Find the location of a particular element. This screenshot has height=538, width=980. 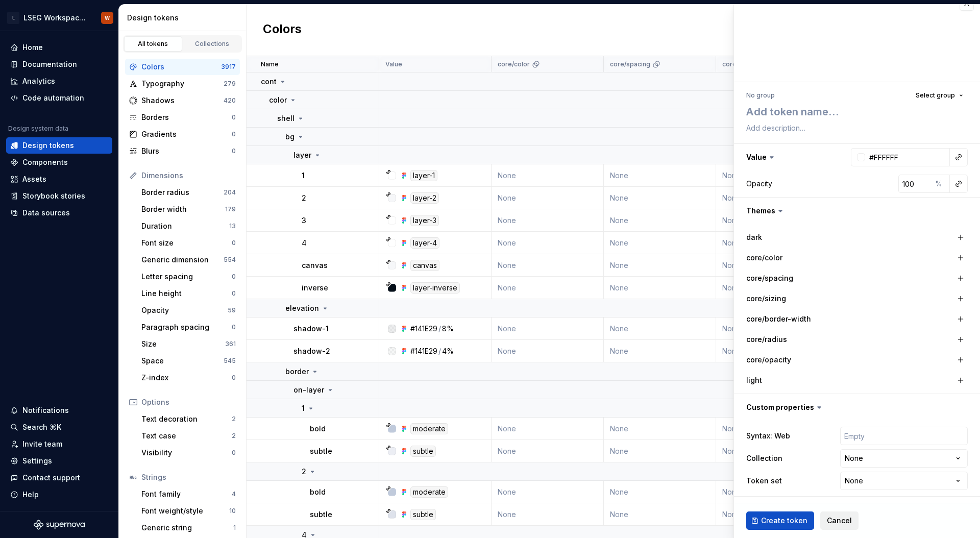

div: Space is located at coordinates (182, 360).